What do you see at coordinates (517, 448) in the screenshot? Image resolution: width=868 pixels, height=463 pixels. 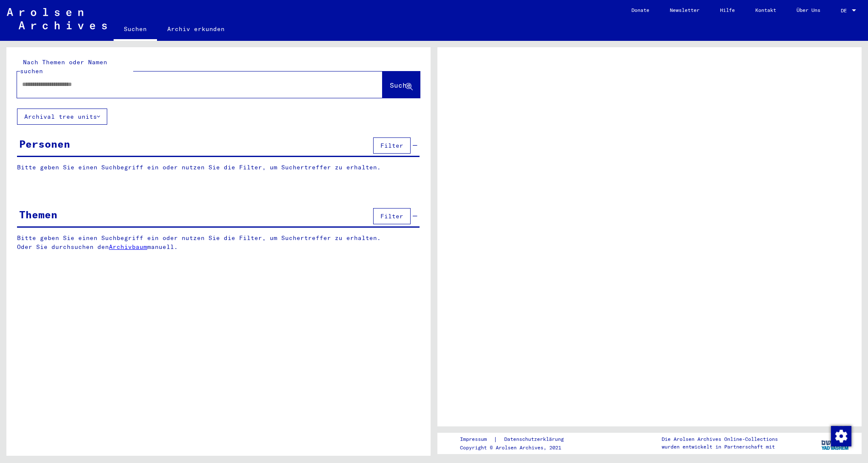 I see `p: Copyright © Arolsen Archives, 2021` at bounding box center [517, 448].